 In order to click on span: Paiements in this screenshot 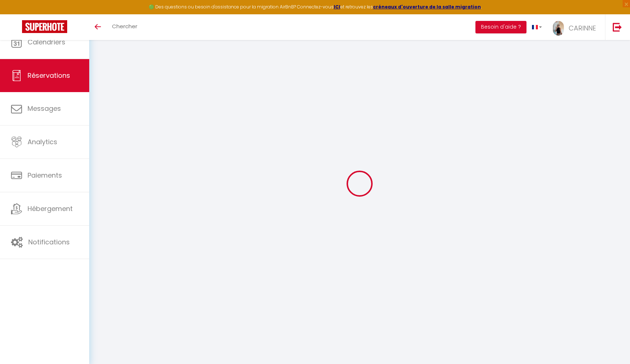, I will do `click(45, 175)`.